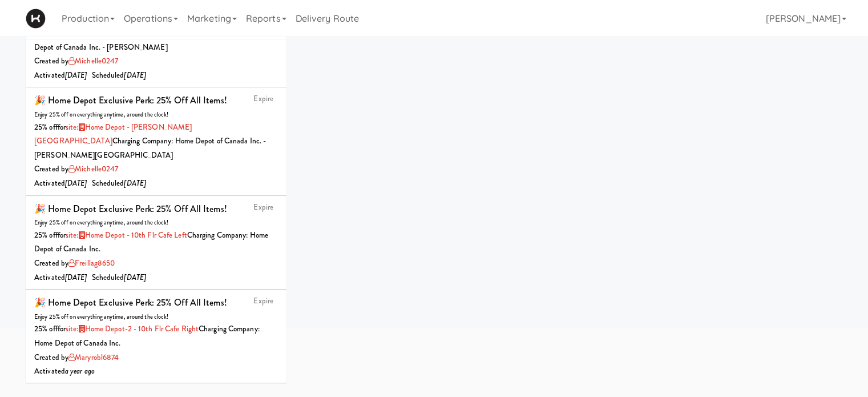  Describe the element at coordinates (92, 263) in the screenshot. I see `a: freillag8650` at that location.